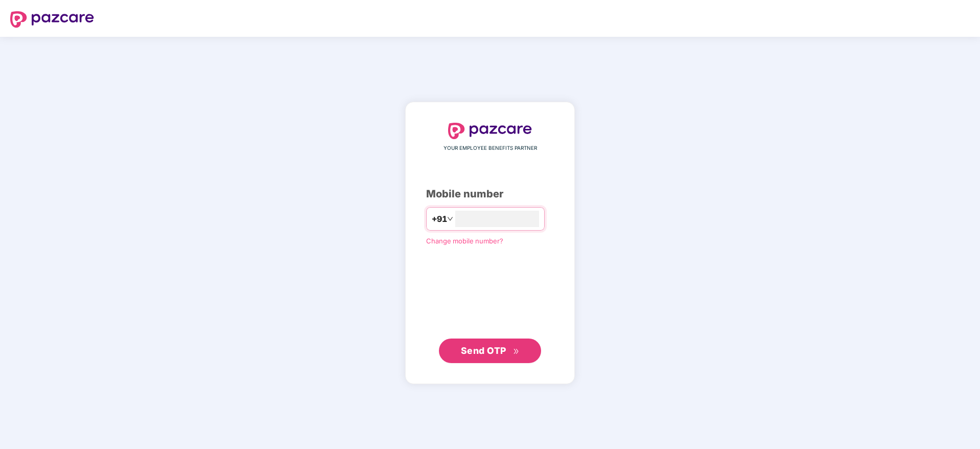 This screenshot has height=449, width=980. Describe the element at coordinates (483, 350) in the screenshot. I see `span: Send OTP` at that location.